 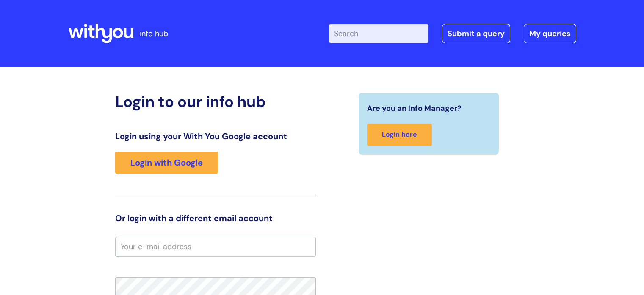 What do you see at coordinates (215, 247) in the screenshot?
I see `input: Your e-mail address` at bounding box center [215, 247].